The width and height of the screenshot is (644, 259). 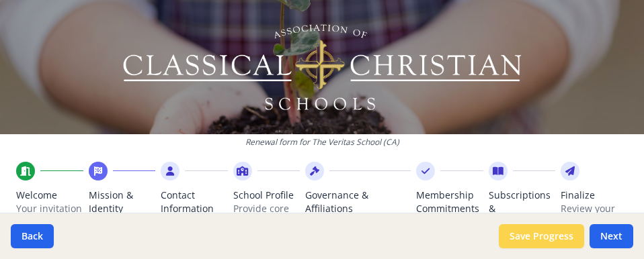 What do you see at coordinates (594, 229) in the screenshot?
I see `p: Review your answers, submit, and pay.` at bounding box center [594, 229].